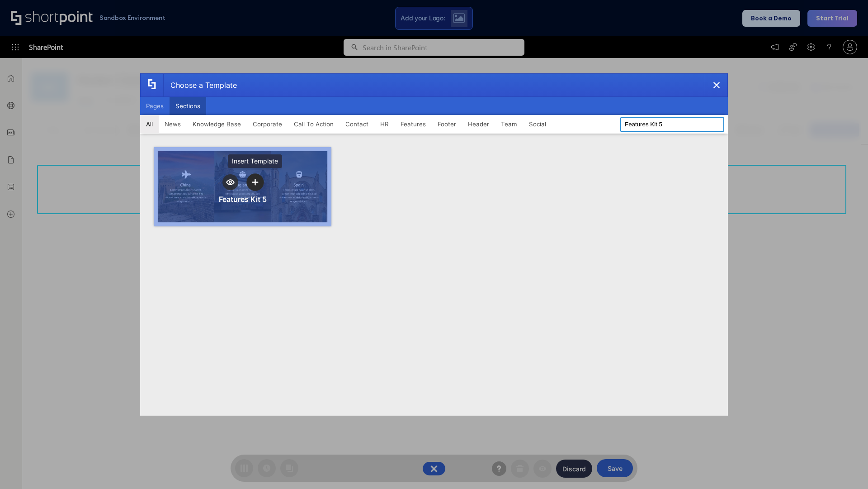  Describe the element at coordinates (509, 124) in the screenshot. I see `button: Team` at that location.